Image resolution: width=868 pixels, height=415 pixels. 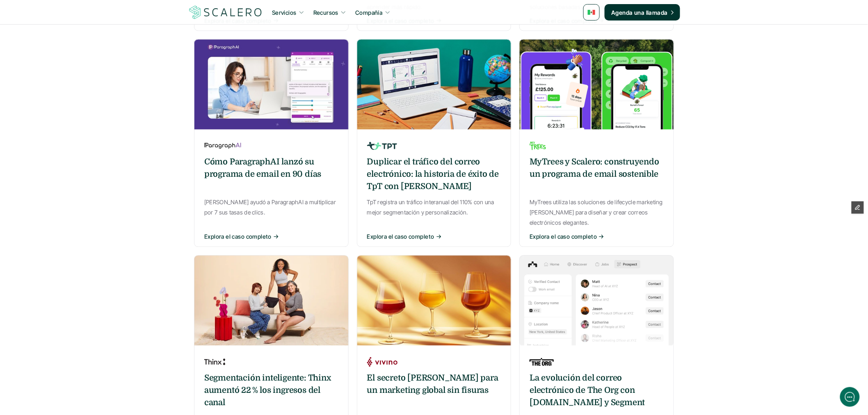 What do you see at coordinates (271, 168) in the screenshot?
I see `h6: Cómo ParagraphAI lanzó su programa de email en 90 días` at bounding box center [271, 168].